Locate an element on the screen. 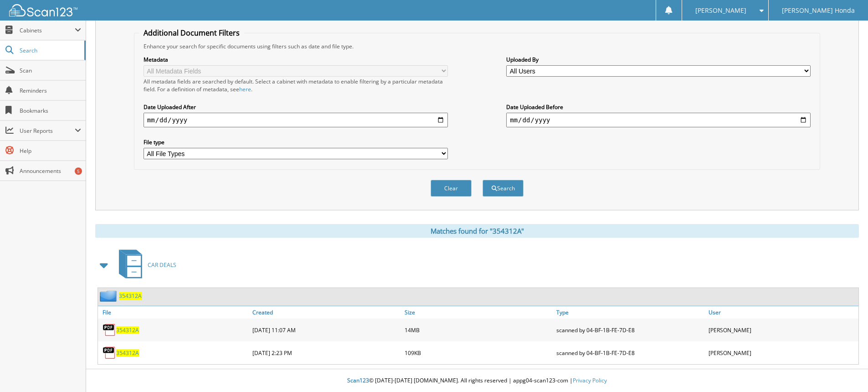 This screenshot has height=392, width=868. a: Type is located at coordinates (630, 312).